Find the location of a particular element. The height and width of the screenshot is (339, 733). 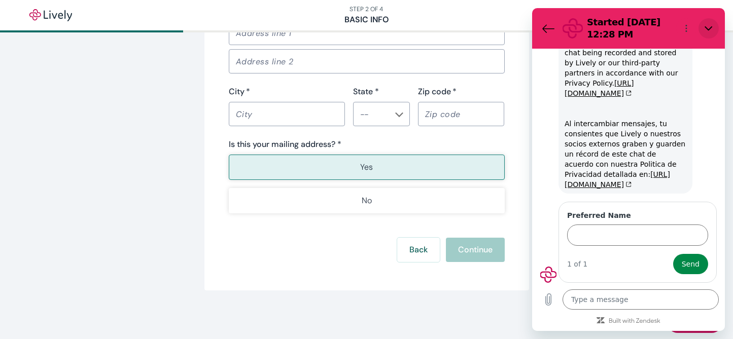

button: Open is located at coordinates (399, 115).